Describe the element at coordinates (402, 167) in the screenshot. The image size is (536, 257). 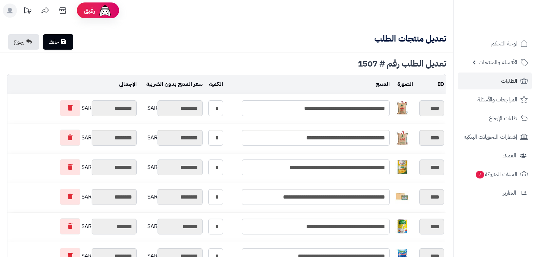
I see `img: 1747281054-614SO18vAeL._AC_SL1374-40x40.jpg` at that location.